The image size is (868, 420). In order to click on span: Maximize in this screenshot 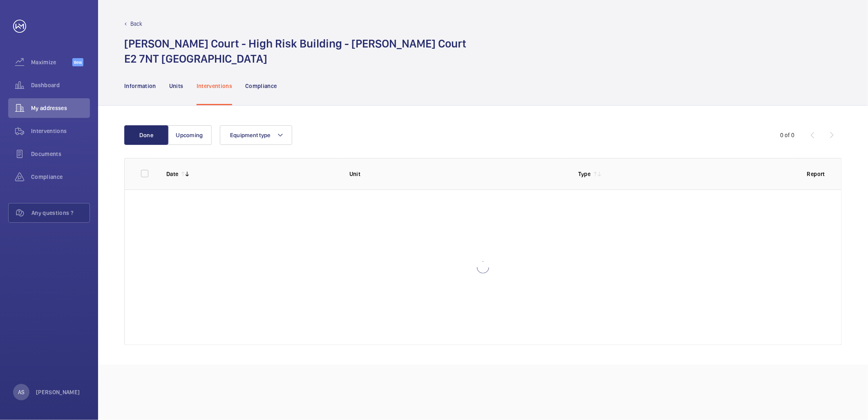, I will do `click(51, 62)`.